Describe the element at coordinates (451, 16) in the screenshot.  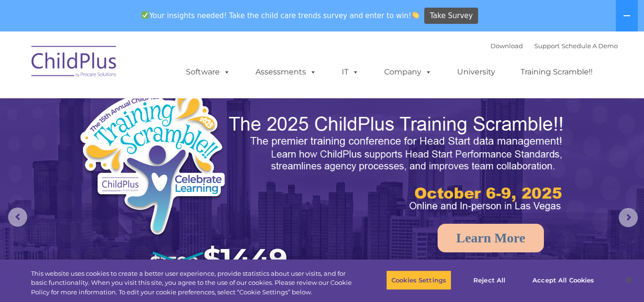
I see `a: Take Survey` at that location.